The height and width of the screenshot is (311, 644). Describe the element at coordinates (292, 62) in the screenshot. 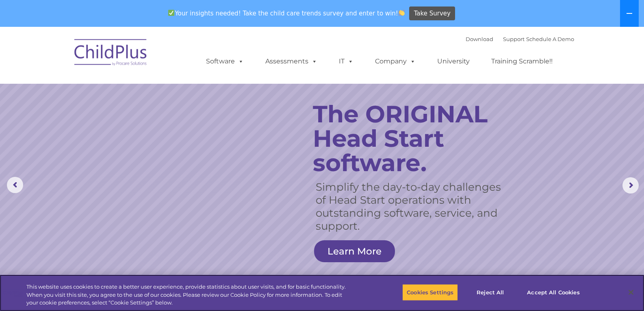

I see `a: Assessments` at that location.